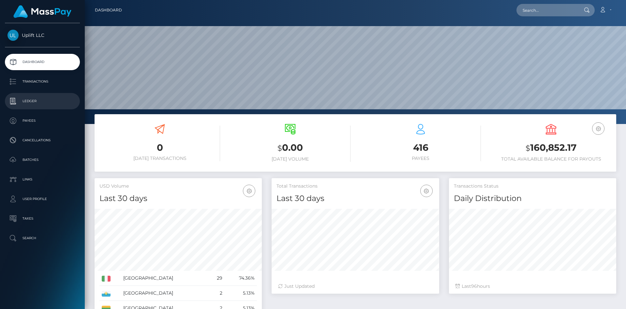 The width and height of the screenshot is (626, 309). I want to click on h5: Transactions Status, so click(532, 186).